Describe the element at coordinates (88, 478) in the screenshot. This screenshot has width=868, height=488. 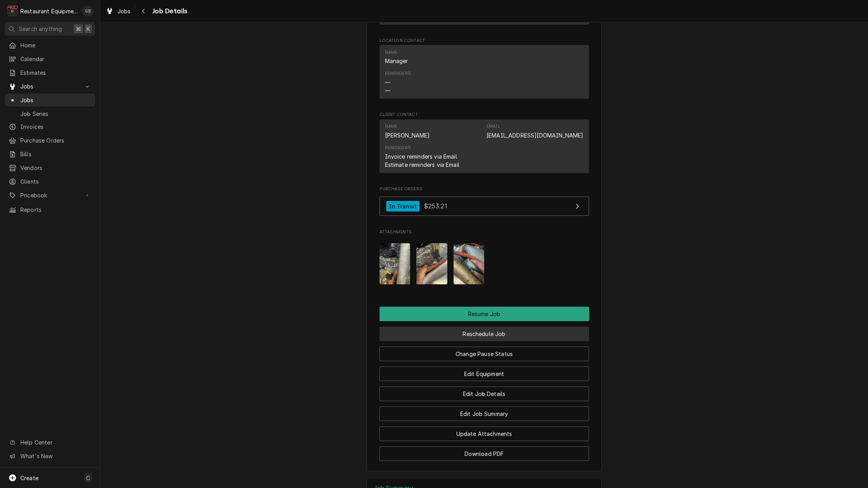
I see `span: C` at that location.